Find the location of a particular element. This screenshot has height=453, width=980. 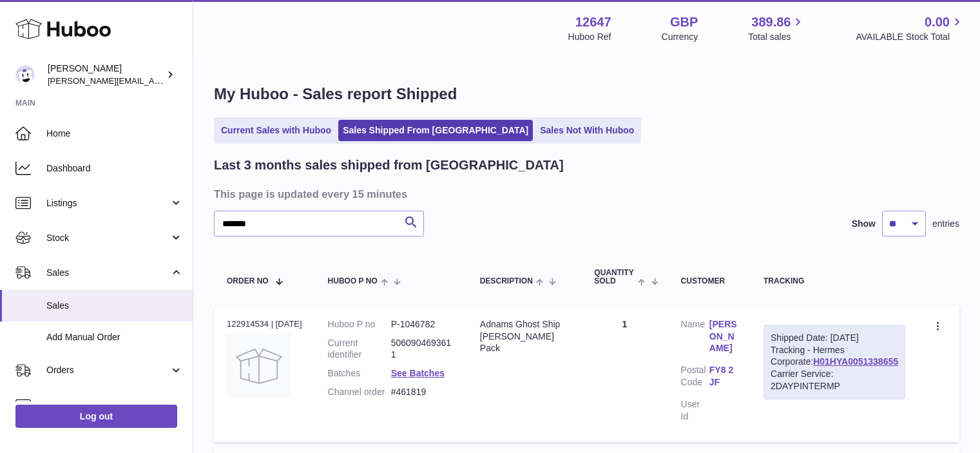

dt: Batches is located at coordinates (359, 373).